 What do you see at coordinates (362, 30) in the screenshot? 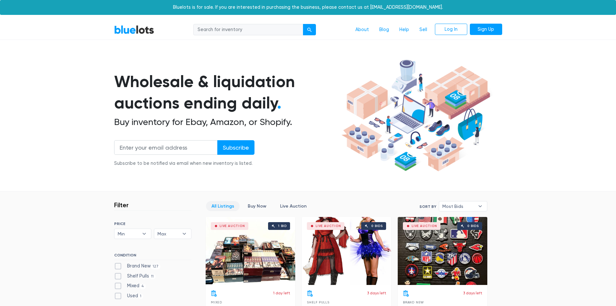
I see `a: About` at bounding box center [362, 30].